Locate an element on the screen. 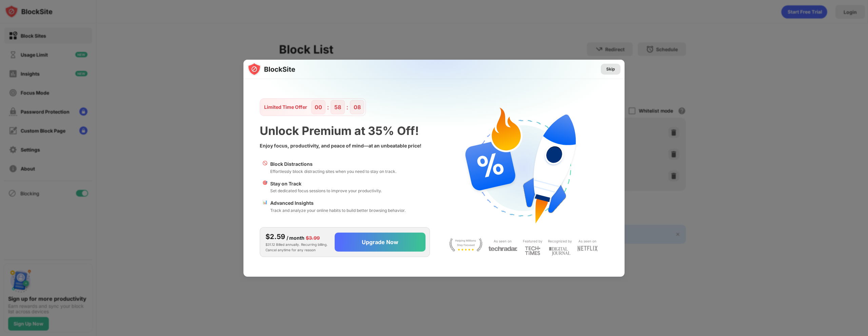  div: Recognized by is located at coordinates (560, 241).